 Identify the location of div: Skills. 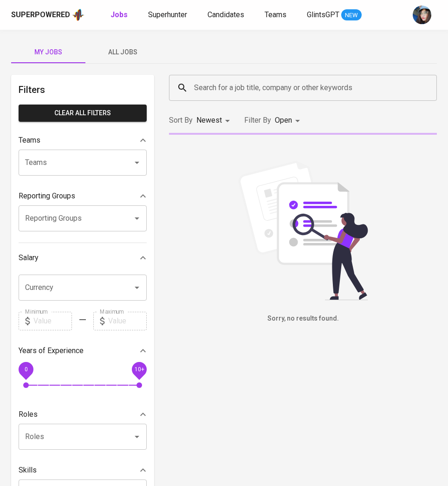
(82, 470).